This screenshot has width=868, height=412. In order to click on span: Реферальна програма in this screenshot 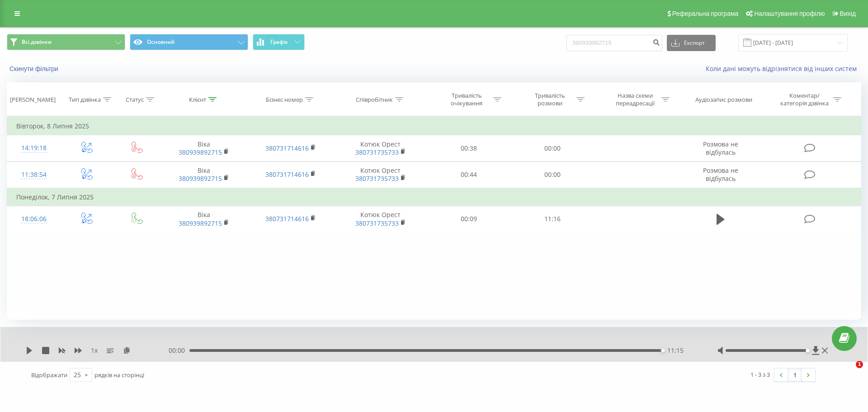, I will do `click(705, 13)`.